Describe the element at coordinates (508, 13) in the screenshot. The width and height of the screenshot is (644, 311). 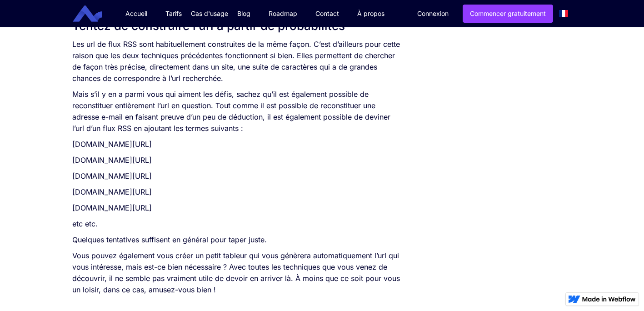
I see `a: Commencer gratuitement` at that location.